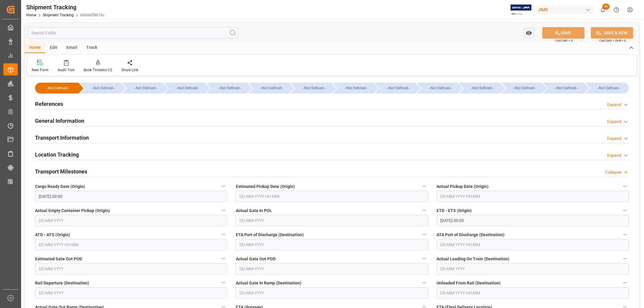 The height and width of the screenshot is (308, 644). What do you see at coordinates (565, 10) in the screenshot?
I see `div: JIMS` at bounding box center [565, 10].